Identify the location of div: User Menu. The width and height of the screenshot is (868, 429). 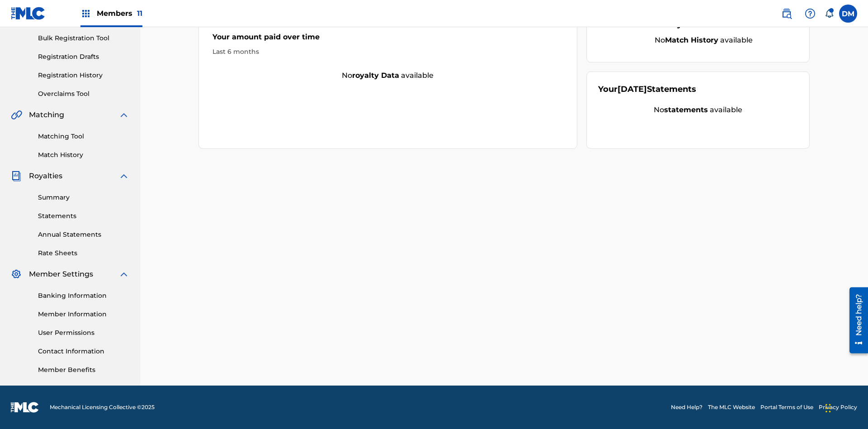
(848, 13).